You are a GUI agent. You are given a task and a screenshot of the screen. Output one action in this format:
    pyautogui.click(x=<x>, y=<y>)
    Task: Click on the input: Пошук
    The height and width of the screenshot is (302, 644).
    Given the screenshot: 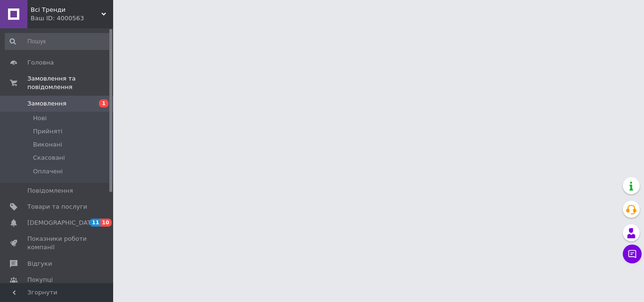 What is the action you would take?
    pyautogui.click(x=58, y=41)
    